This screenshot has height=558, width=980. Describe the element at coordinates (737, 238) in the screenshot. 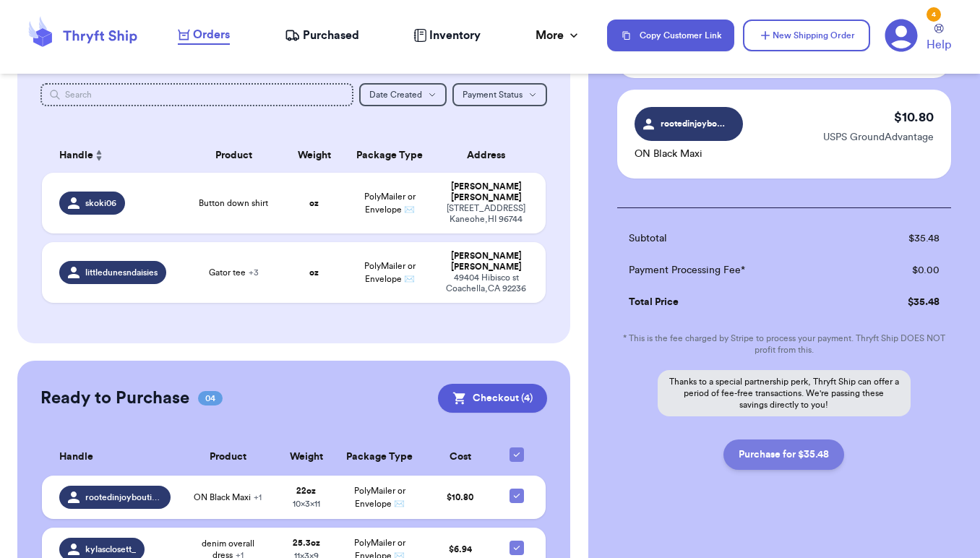

I see `td: Subtotal` at that location.